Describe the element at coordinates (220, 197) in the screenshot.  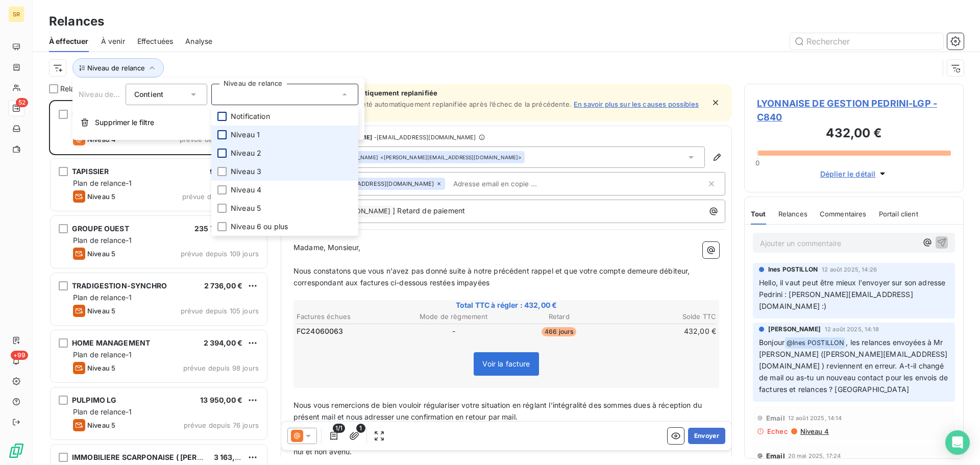
I see `span: prévue depuis 114 jours` at that location.